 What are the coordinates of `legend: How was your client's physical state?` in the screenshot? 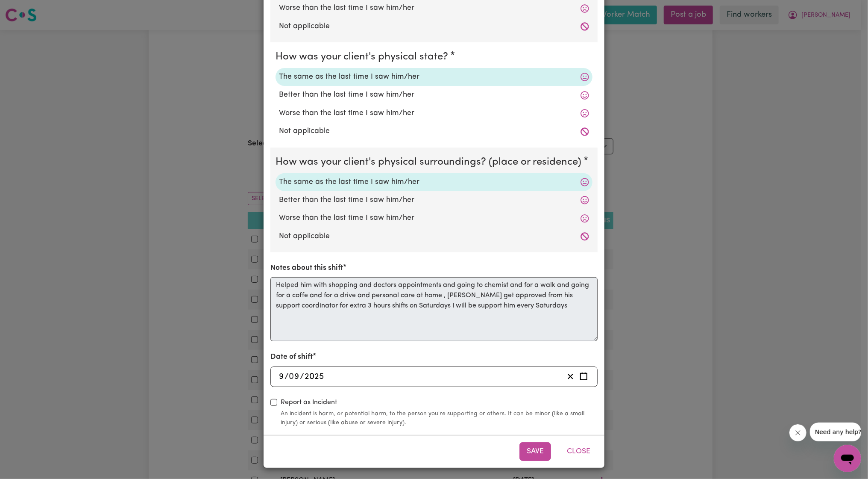 It's located at (364, 57).